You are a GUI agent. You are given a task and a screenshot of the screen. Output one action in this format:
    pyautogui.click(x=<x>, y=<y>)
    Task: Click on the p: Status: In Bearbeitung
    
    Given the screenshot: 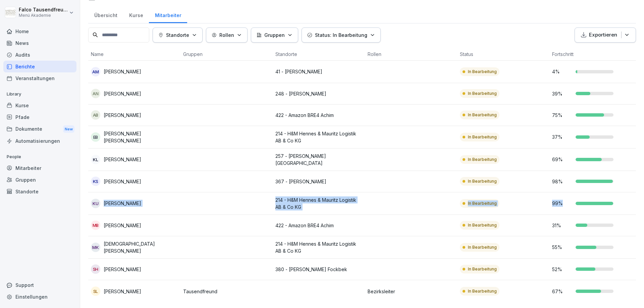 What is the action you would take?
    pyautogui.click(x=341, y=35)
    